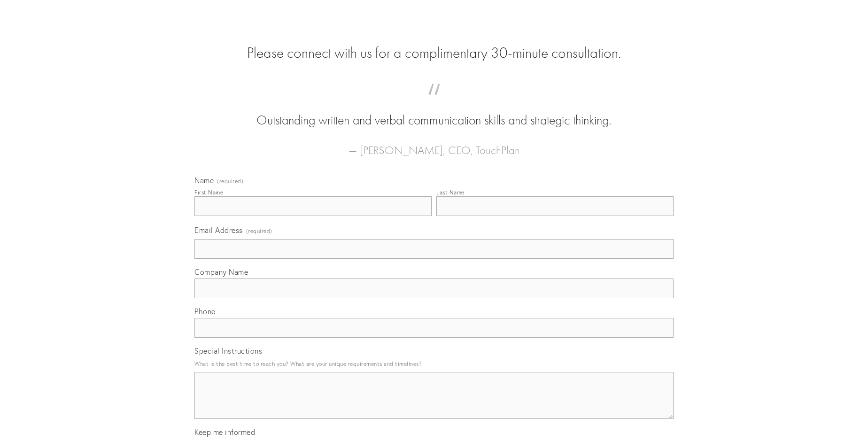  Describe the element at coordinates (205, 311) in the screenshot. I see `span: Phone` at that location.